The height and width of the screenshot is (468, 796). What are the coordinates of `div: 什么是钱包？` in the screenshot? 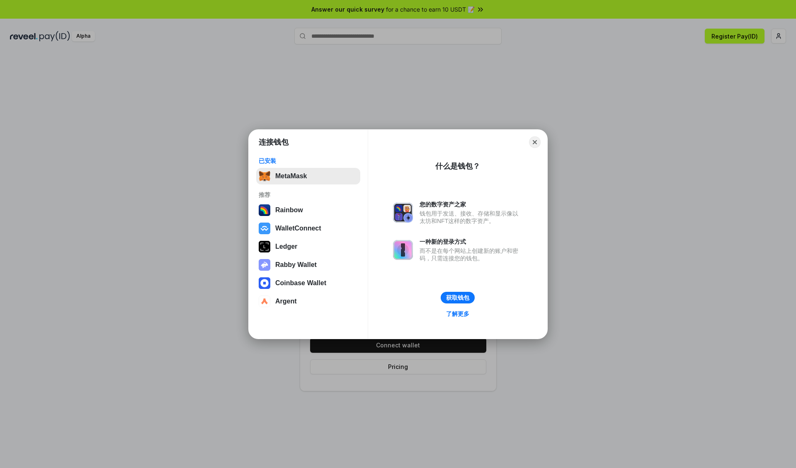 It's located at (458, 166).